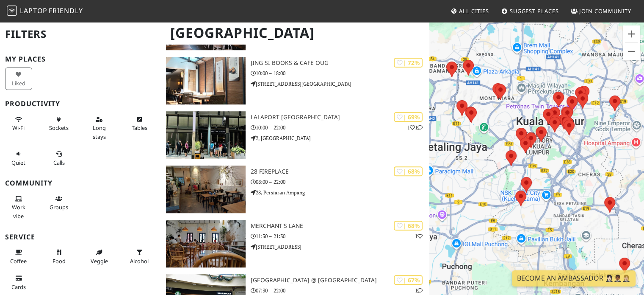 The image size is (644, 295). Describe the element at coordinates (81, 237) in the screenshot. I see `h3: Service` at that location.